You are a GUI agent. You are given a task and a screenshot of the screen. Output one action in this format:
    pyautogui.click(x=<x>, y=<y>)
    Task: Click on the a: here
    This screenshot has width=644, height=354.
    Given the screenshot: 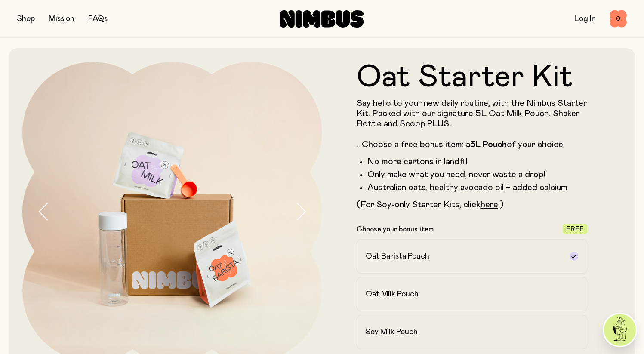 What is the action you would take?
    pyautogui.click(x=489, y=204)
    